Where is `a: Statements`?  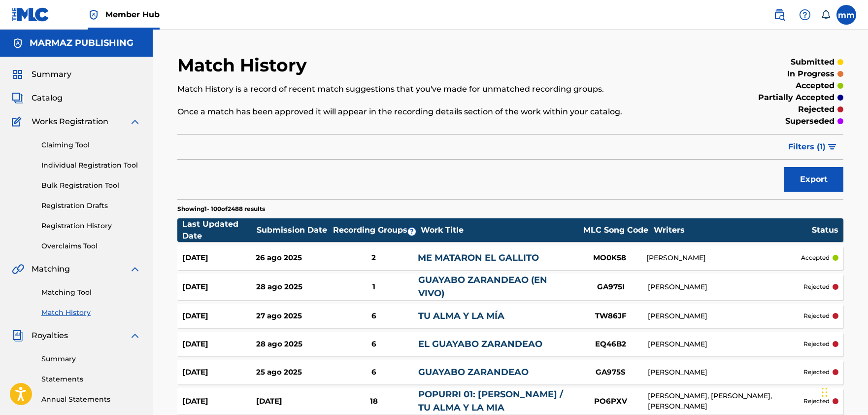 a: Statements is located at coordinates (91, 379).